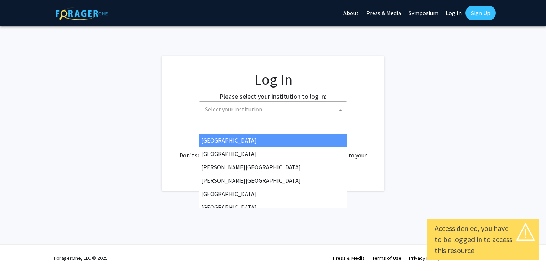  Describe the element at coordinates (483, 240) in the screenshot. I see `div: Access denied, you have to be logged in to access this resource` at that location.